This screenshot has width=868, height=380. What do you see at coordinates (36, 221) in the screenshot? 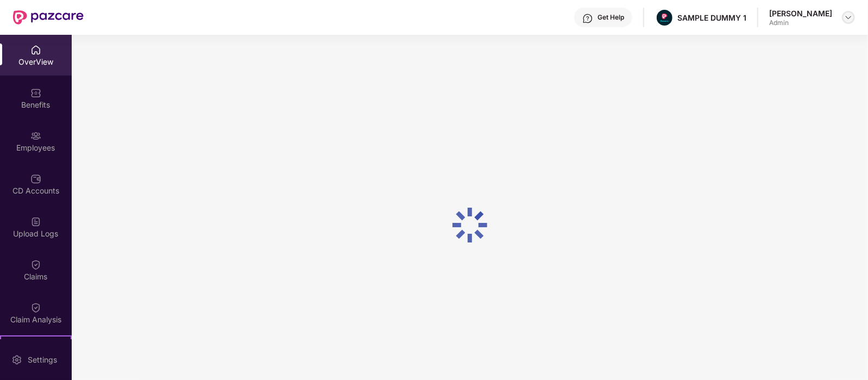
I see `img: svg+xml;base64,PHN2ZyBpZD0iVXBsb2FkX0xvZ3MiIGRhdGEtbmFtZT0iVXBsb2FkIExvZ3MiIHhtbG5zPSJodHRwOi8vd3...` at bounding box center [36, 221].